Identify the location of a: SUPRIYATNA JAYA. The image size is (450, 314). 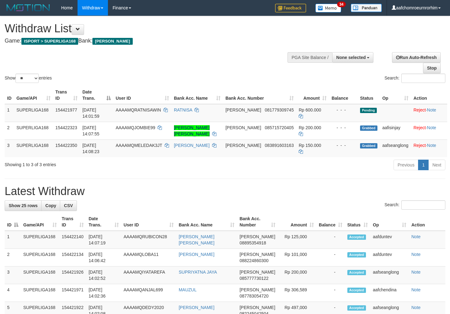
(198, 272).